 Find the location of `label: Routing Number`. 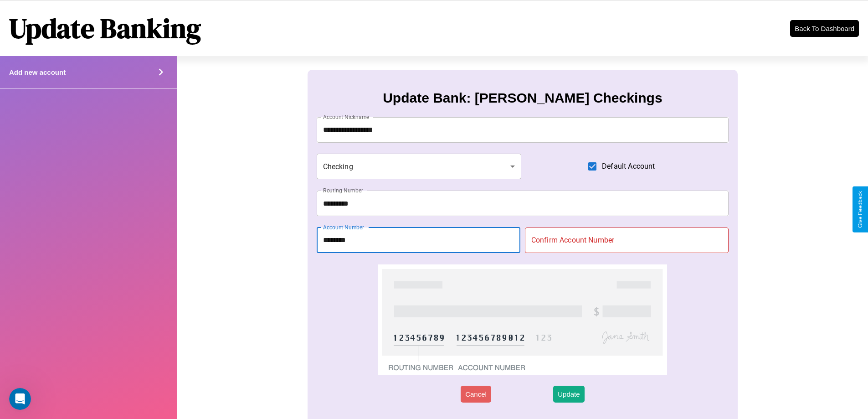

label: Routing Number is located at coordinates (343, 190).